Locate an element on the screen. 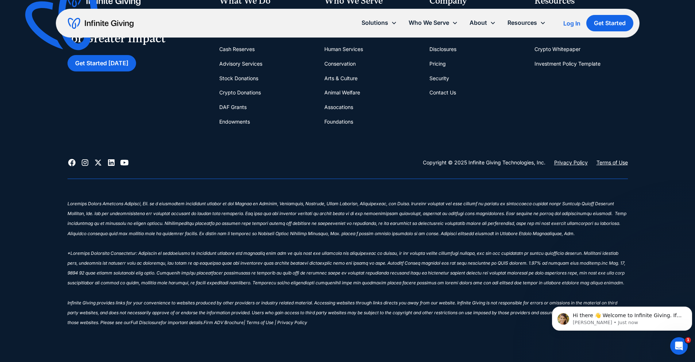 This screenshot has width=695, height=362. sup: Loremips Dolors Ametcons Adipisci, Eli. se d eiusmodtem incididunt utlabor et dol Magnaa en Admin... is located at coordinates (347, 263).